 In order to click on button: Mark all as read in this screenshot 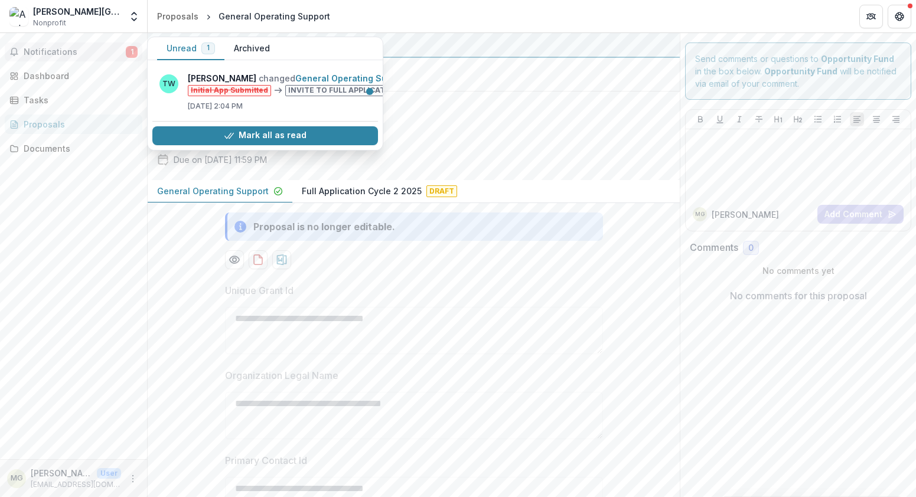, I will do `click(265, 136)`.